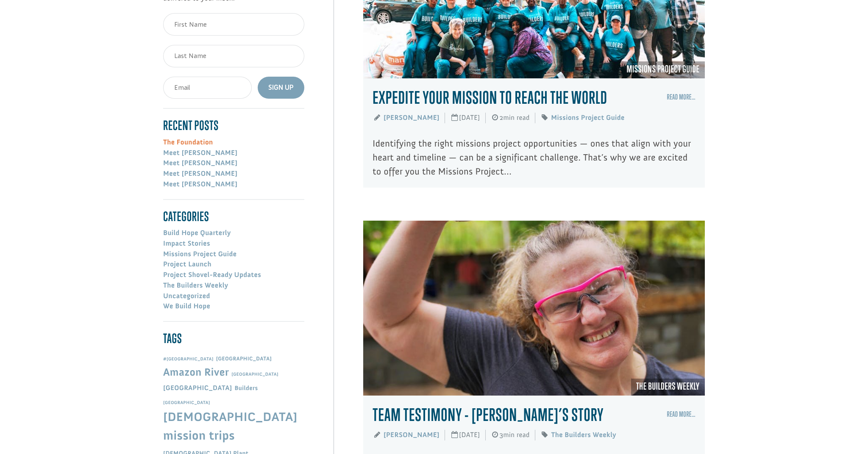 The width and height of the screenshot is (868, 454). What do you see at coordinates (534, 157) in the screenshot?
I see `p: Identifying the right missions project opportunities — ones that align with your heart and timeli...` at bounding box center [534, 157].